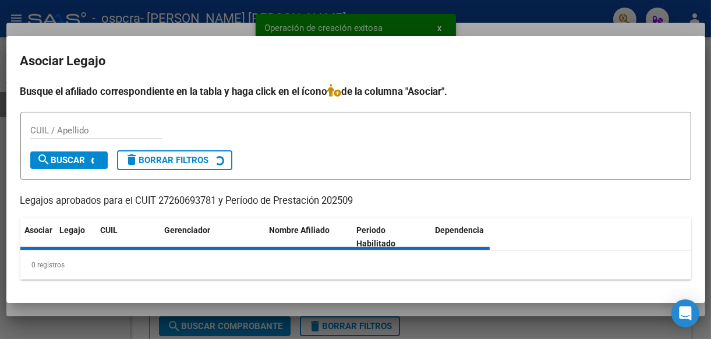 This screenshot has height=339, width=711. I want to click on datatable-header-cell: Periodo Habilitado, so click(391, 237).